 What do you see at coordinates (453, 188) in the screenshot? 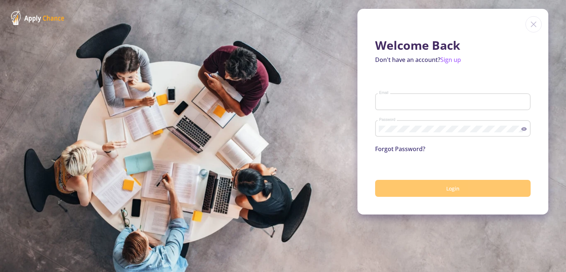
I see `span: Login` at bounding box center [453, 188].